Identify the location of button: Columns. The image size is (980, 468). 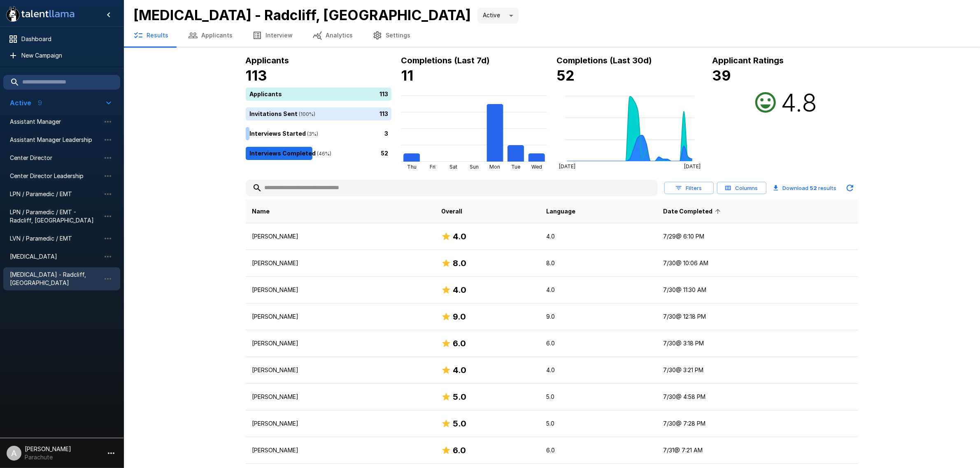
(742, 188).